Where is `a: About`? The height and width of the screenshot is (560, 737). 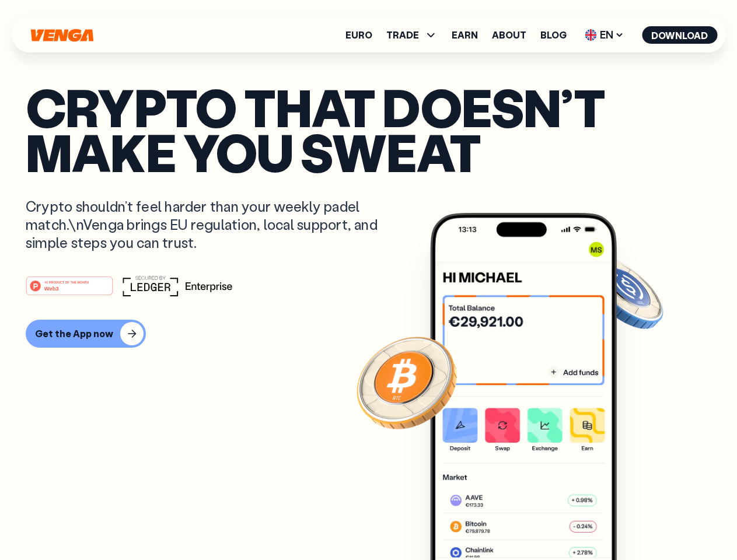 a: About is located at coordinates (509, 35).